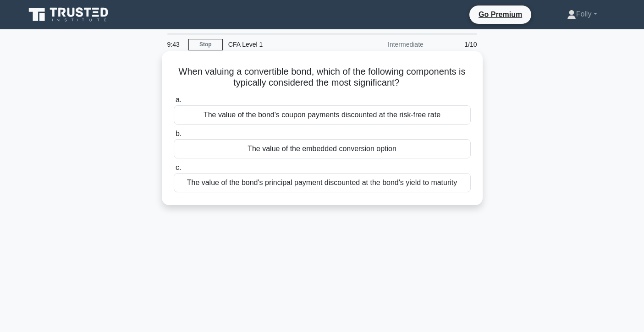  I want to click on span: c., so click(178, 167).